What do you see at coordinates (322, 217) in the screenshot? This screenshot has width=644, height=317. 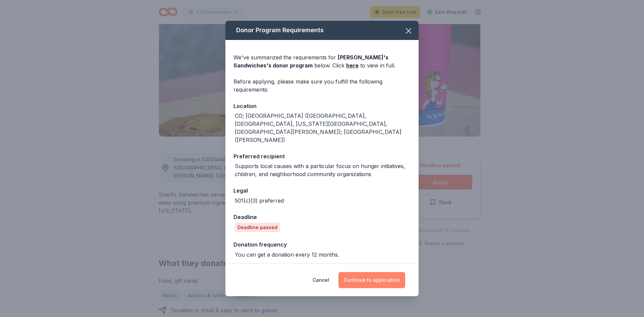 I see `div: Deadline` at bounding box center [322, 217].